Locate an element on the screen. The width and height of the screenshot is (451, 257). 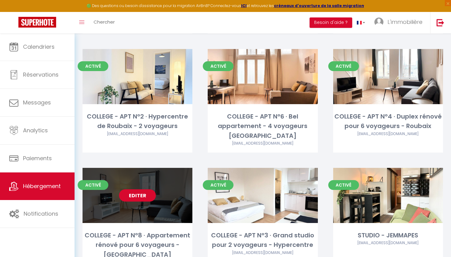
span: Hébergement is located at coordinates (42, 186).